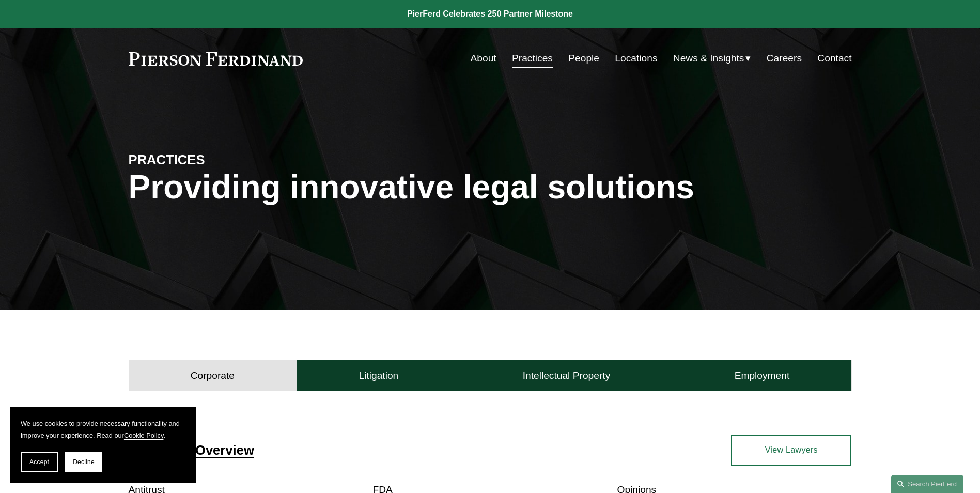 Image resolution: width=980 pixels, height=493 pixels. What do you see at coordinates (791, 450) in the screenshot?
I see `a: View Lawyers` at bounding box center [791, 450].